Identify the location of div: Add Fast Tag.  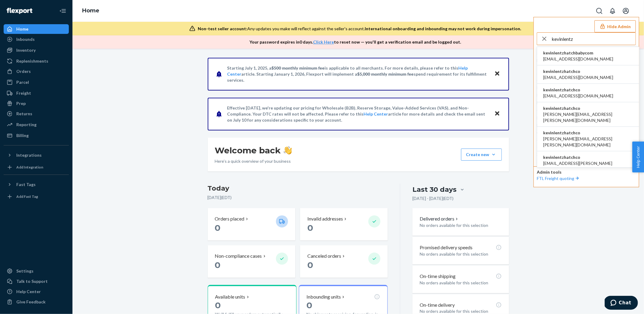
(27, 196).